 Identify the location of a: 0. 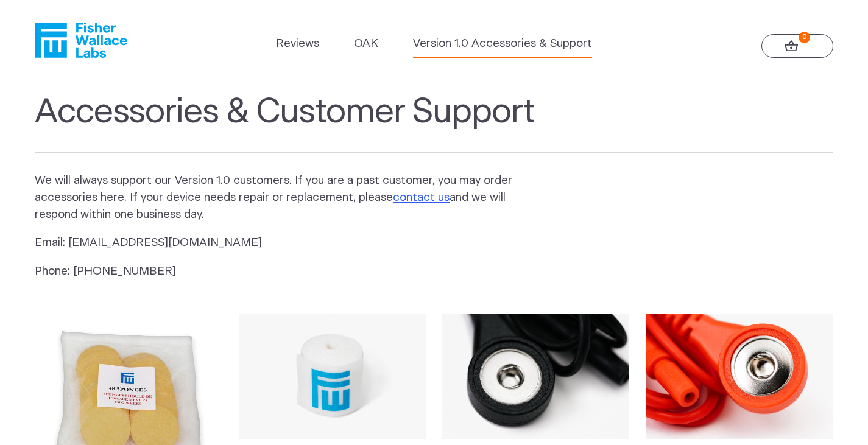
(798, 47).